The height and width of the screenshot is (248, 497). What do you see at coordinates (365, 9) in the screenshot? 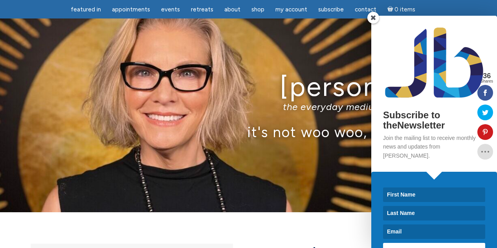
I see `a: Contact` at bounding box center [365, 9].